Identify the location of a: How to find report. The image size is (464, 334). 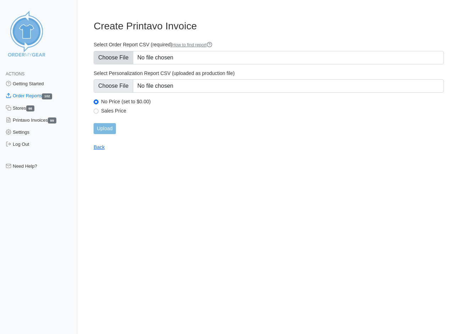
(192, 45).